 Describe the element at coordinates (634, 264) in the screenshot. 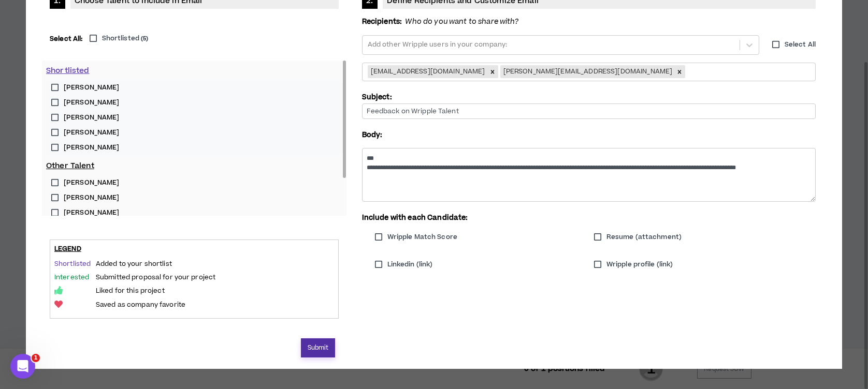

I see `label: Wripple profile (link)` at that location.